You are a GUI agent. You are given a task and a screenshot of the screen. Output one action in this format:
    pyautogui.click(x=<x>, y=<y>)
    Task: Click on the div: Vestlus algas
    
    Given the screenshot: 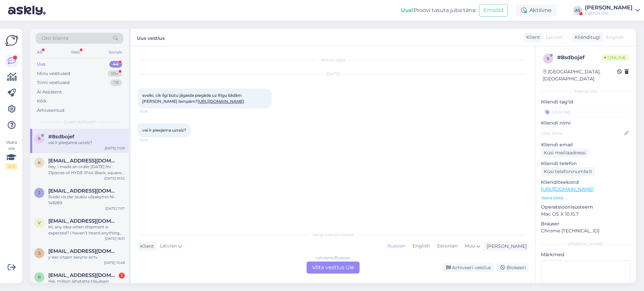 What is the action you would take?
    pyautogui.click(x=333, y=60)
    